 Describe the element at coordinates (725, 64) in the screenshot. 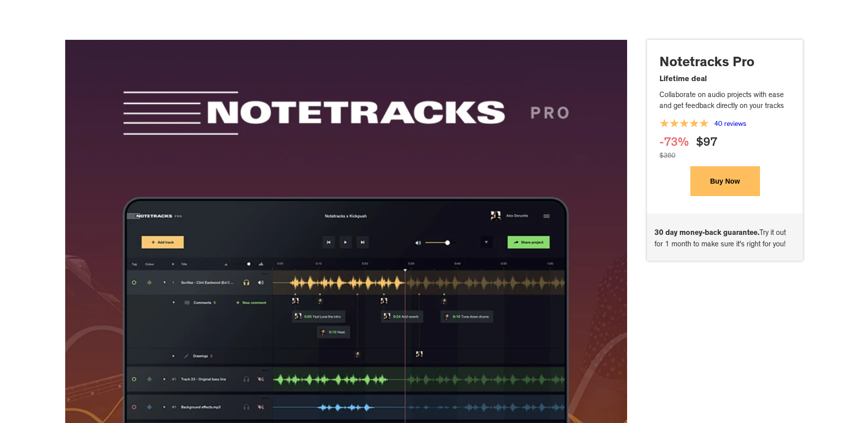

I see `p: Notetracks Pro` at that location.